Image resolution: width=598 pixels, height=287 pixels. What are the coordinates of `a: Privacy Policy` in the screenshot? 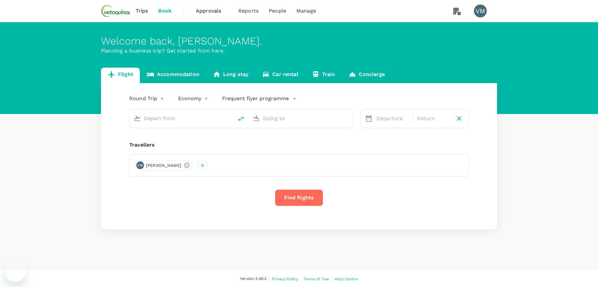 It's located at (285, 278).